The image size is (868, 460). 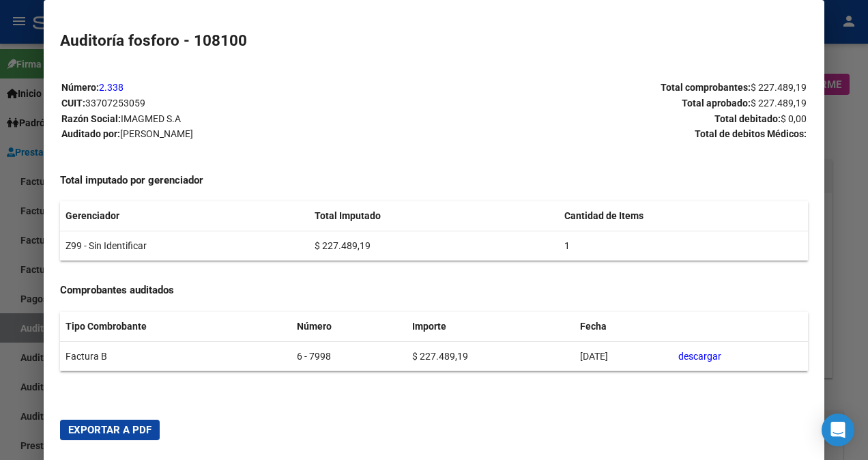 I want to click on p: Total aprobado:, so click(x=620, y=103).